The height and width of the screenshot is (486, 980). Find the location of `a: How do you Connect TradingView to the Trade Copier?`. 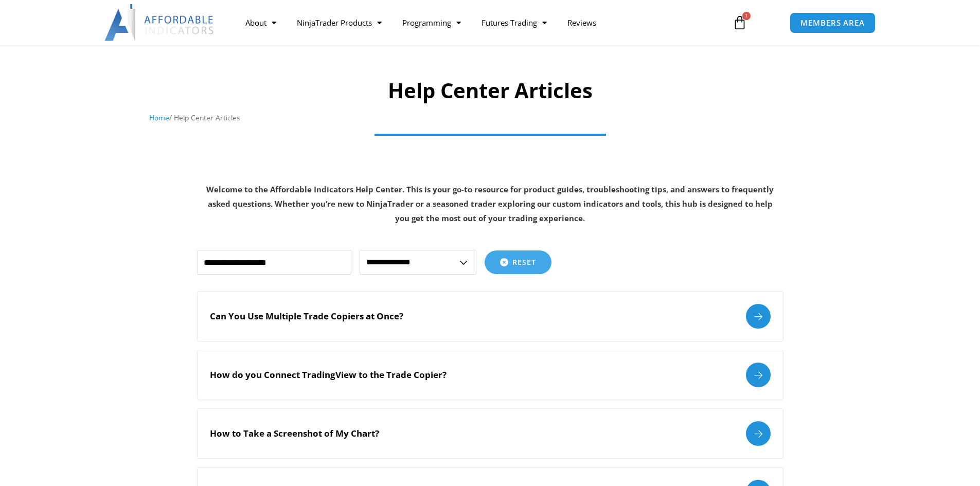

a: How do you Connect TradingView to the Trade Copier? is located at coordinates (491, 375).